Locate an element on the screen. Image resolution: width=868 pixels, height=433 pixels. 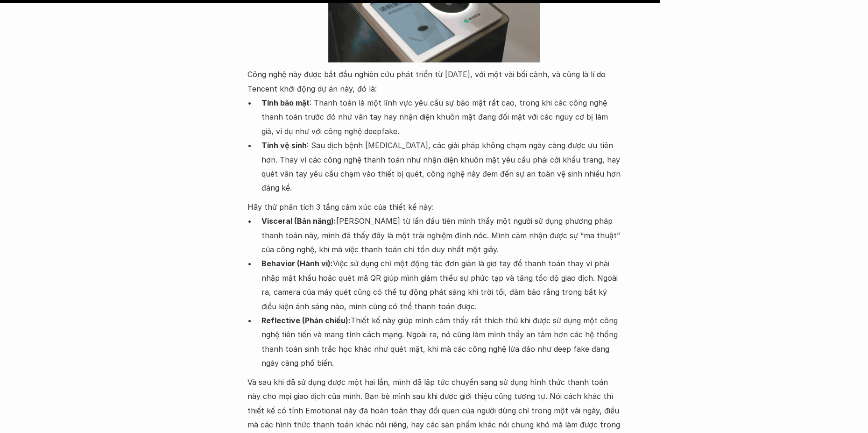
strong: Behavior (Hành vi): is located at coordinates (297, 263).